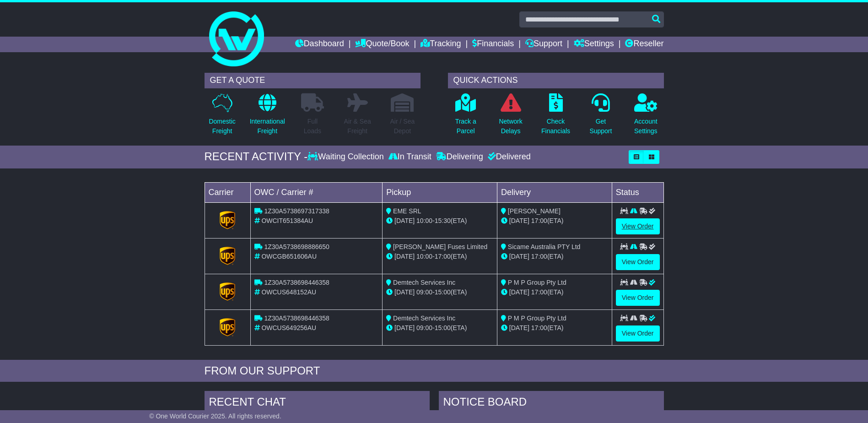  I want to click on p: Domestic Freight, so click(222, 127).